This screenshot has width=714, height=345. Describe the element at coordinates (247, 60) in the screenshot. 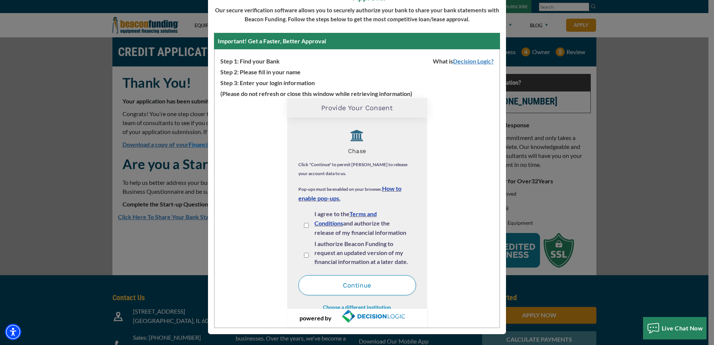

I see `span: Step 1: Find your Bank` at that location.